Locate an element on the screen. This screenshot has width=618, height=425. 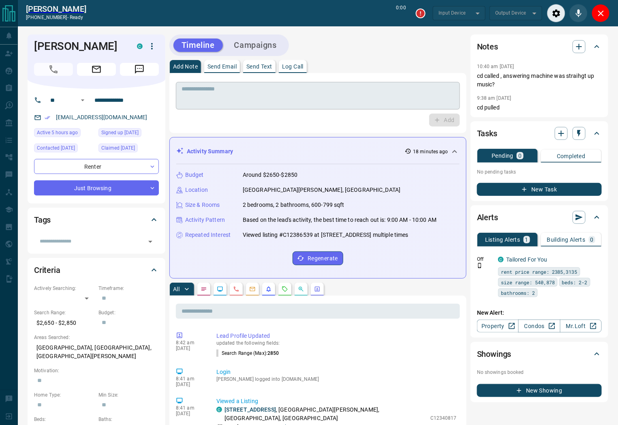
span: ready is located at coordinates (77, 17).